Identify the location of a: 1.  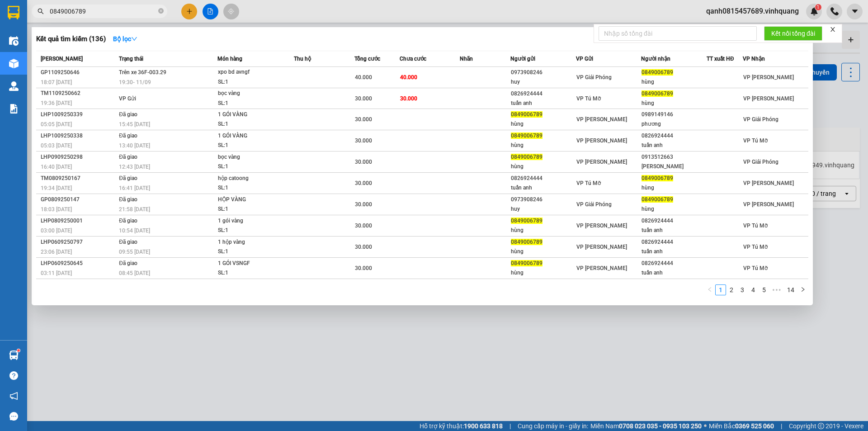
(720, 290).